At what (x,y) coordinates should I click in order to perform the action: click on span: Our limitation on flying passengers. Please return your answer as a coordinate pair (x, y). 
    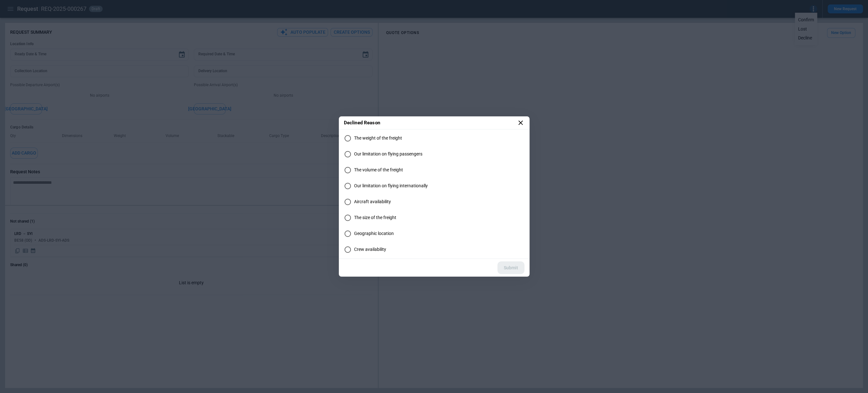
    Looking at the image, I should click on (388, 154).